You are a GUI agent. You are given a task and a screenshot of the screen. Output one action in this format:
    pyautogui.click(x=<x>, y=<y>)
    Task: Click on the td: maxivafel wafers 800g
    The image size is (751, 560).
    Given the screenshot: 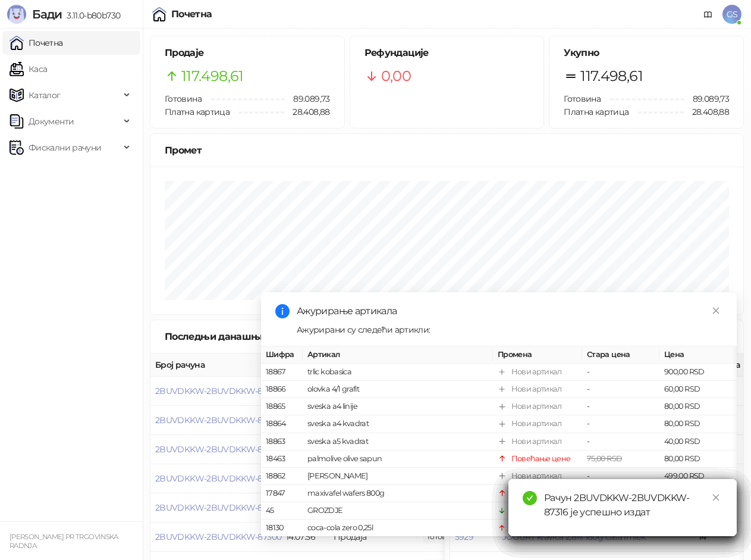 What is the action you would take?
    pyautogui.click(x=398, y=493)
    